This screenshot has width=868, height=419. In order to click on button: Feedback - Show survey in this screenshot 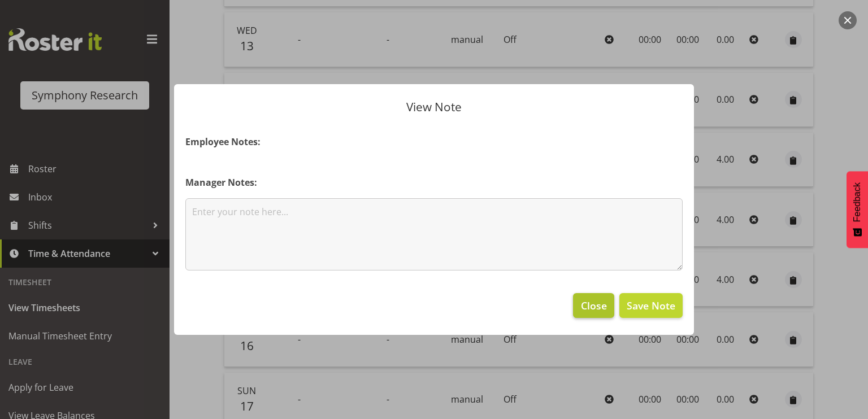, I will do `click(857, 210)`.